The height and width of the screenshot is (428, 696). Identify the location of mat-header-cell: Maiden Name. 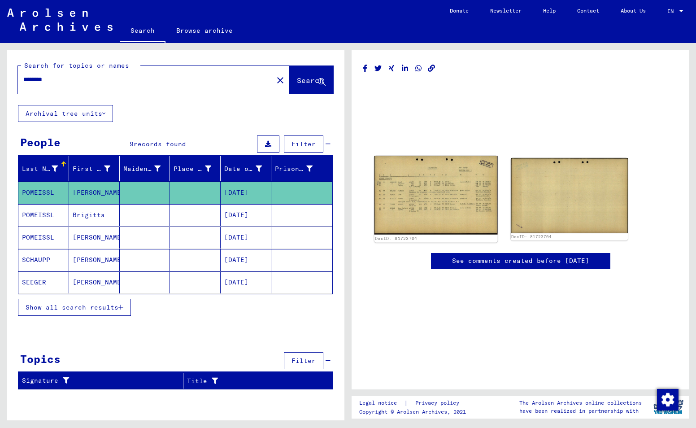
(145, 169).